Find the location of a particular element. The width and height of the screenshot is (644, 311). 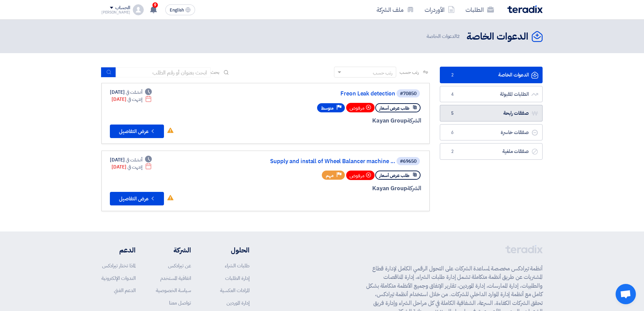

span: مهم is located at coordinates (330, 175).